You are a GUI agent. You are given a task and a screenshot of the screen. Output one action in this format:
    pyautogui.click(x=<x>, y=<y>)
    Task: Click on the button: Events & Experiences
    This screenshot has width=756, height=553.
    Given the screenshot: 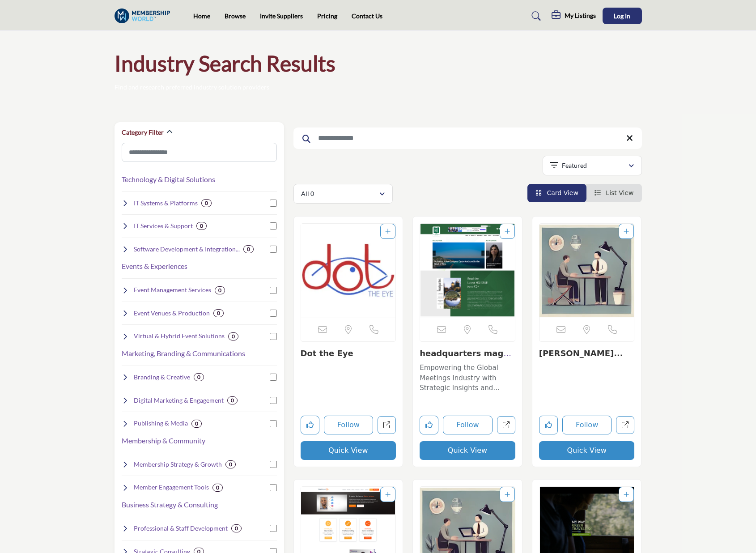 What is the action you would take?
    pyautogui.click(x=154, y=266)
    